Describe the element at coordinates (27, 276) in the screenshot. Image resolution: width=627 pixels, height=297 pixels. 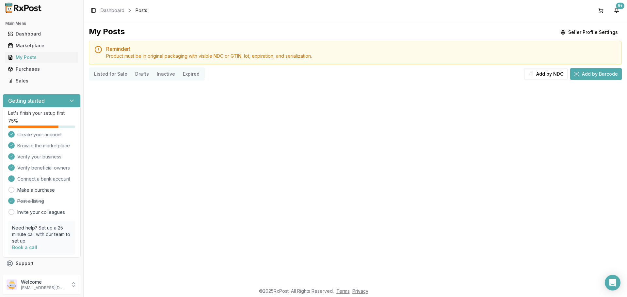
I see `span: Feedback` at that location.